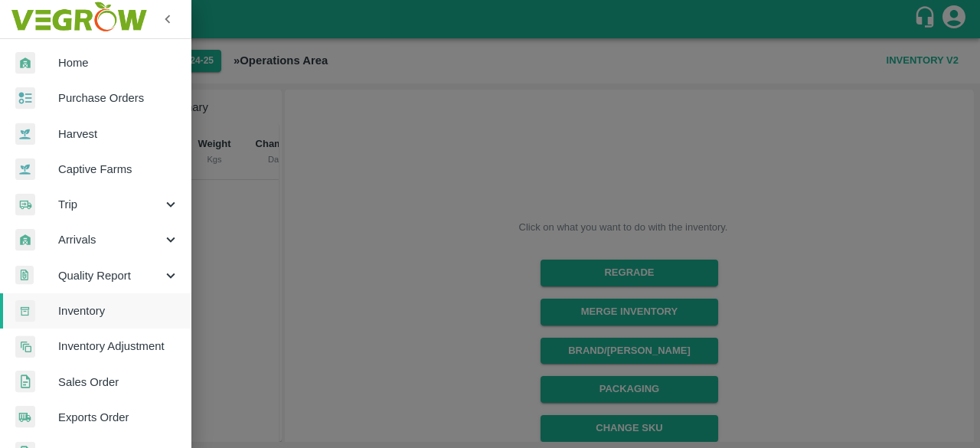 Image resolution: width=980 pixels, height=448 pixels. What do you see at coordinates (119, 169) in the screenshot?
I see `span: Captive Farms` at bounding box center [119, 169].